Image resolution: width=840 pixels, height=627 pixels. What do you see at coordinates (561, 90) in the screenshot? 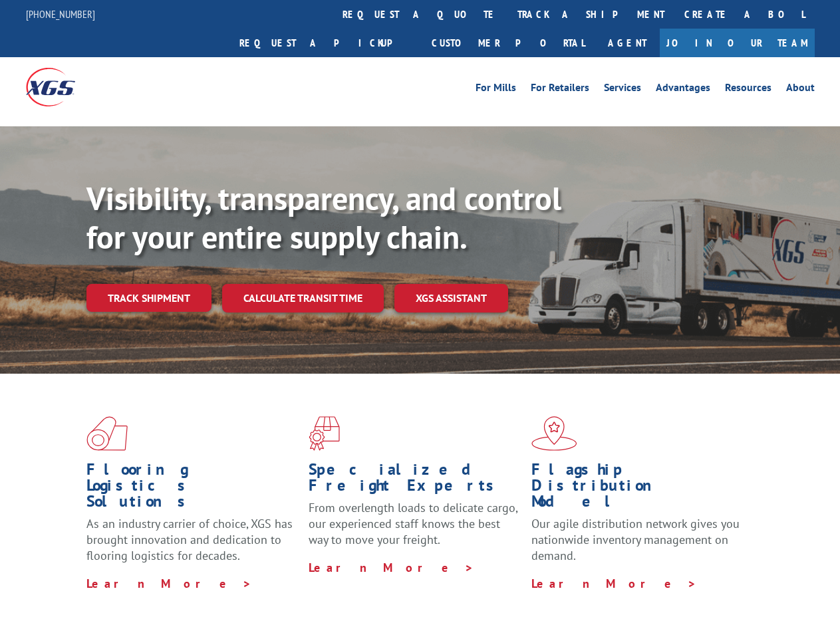
I see `a: For Retailers` at bounding box center [561, 90].